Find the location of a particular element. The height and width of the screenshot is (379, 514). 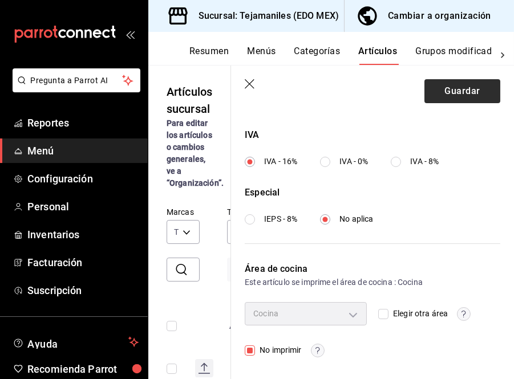

span: IEPS - 8% is located at coordinates (280, 219).